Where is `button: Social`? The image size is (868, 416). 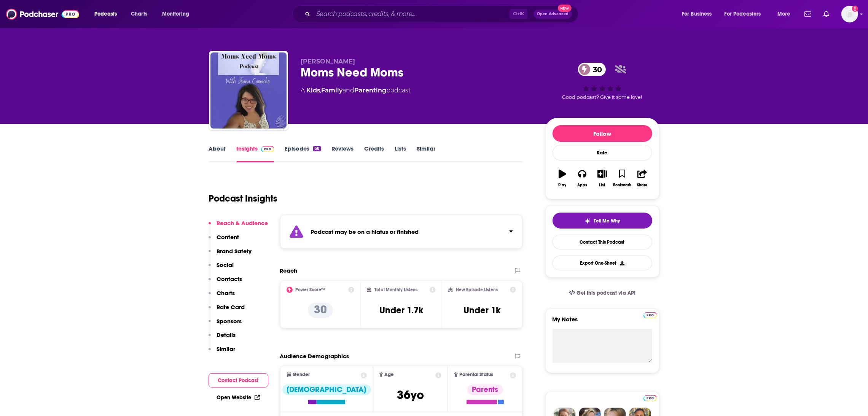 button: Social is located at coordinates (221, 268).